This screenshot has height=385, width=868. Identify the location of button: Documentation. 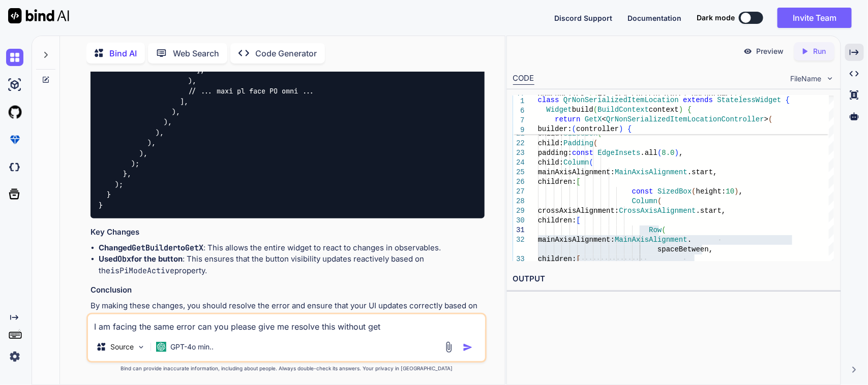
(654, 18).